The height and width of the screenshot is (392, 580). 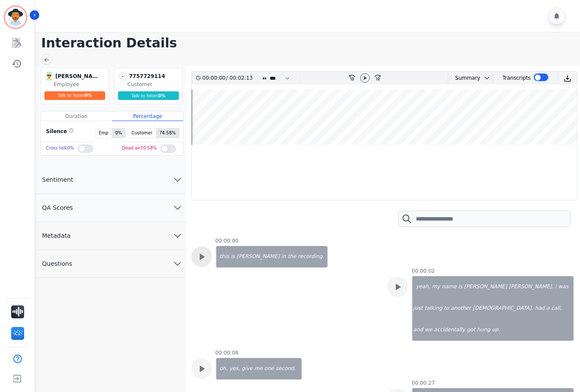 What do you see at coordinates (111, 207) in the screenshot?
I see `button: QA Scores chevron down` at bounding box center [111, 207].